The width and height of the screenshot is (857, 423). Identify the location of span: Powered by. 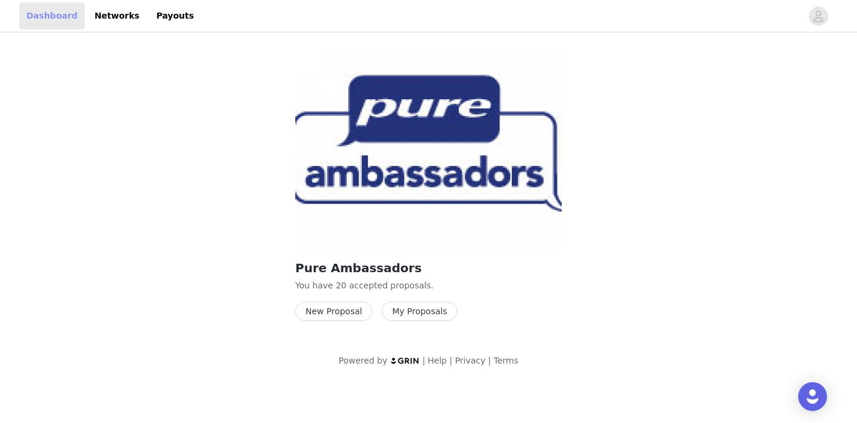
(363, 360).